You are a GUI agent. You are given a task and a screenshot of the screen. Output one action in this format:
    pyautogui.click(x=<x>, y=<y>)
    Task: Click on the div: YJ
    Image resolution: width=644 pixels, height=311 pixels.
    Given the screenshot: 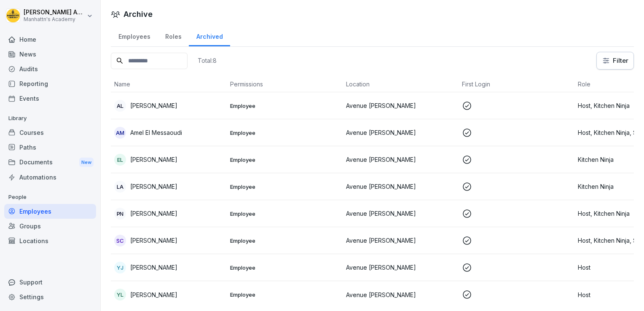 What is the action you would take?
    pyautogui.click(x=120, y=268)
    